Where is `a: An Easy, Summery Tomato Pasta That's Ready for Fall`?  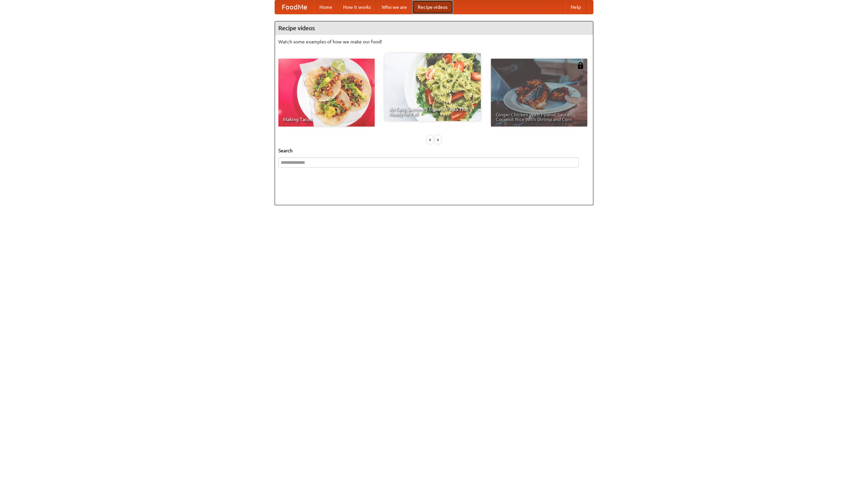
a: An Easy, Summery Tomato Pasta That's Ready for Fall is located at coordinates (433, 87).